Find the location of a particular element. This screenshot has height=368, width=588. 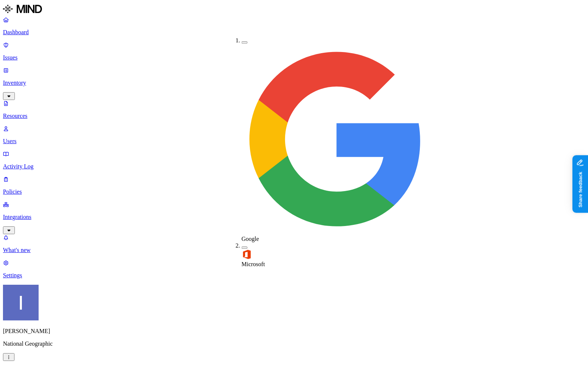

span: Google is located at coordinates (250, 238).